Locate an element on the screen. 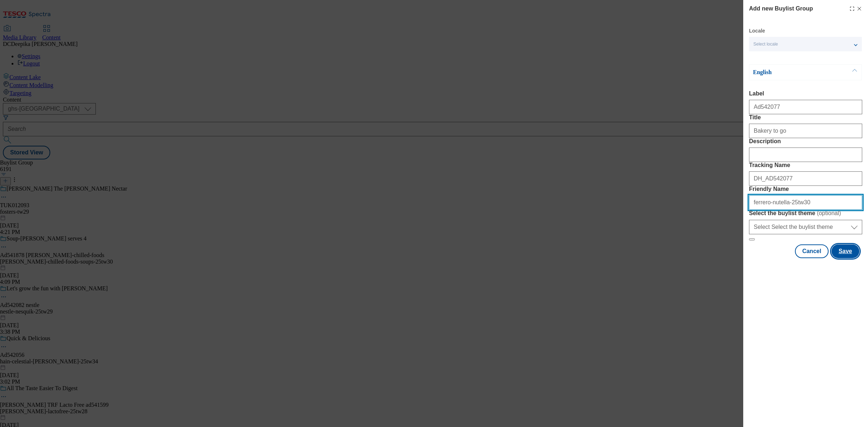 The width and height of the screenshot is (868, 427). label: Description is located at coordinates (805, 141).